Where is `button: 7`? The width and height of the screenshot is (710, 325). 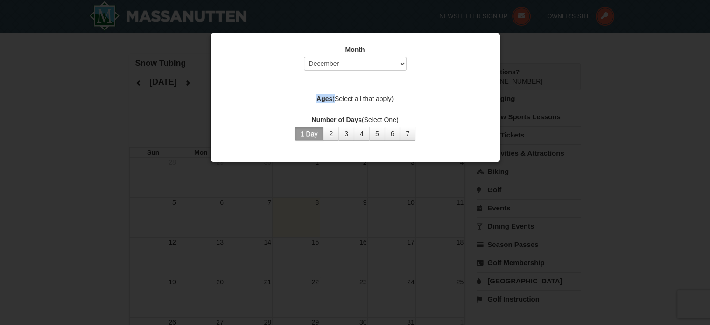
button: 7 is located at coordinates (408, 134).